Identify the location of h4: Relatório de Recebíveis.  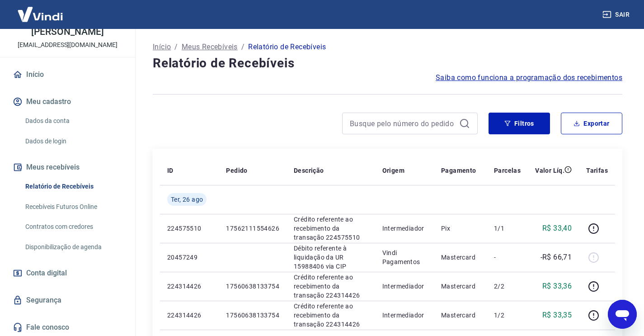
(388, 63).